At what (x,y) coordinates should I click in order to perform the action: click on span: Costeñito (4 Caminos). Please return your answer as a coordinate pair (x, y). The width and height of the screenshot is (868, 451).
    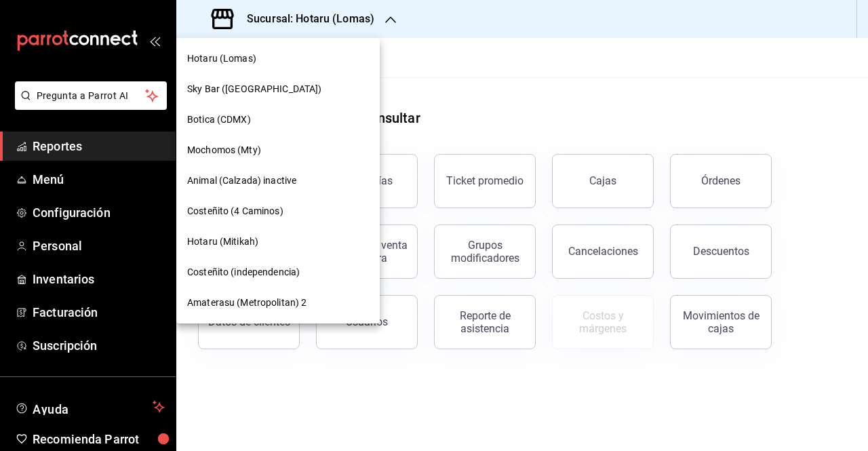
    Looking at the image, I should click on (236, 211).